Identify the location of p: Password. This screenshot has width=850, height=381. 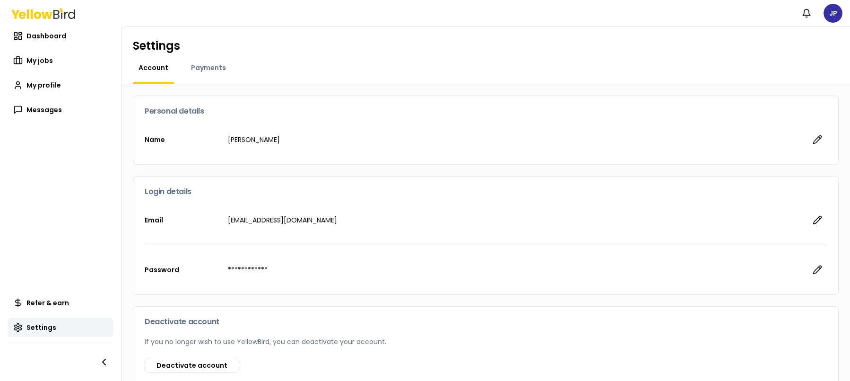
(182, 269).